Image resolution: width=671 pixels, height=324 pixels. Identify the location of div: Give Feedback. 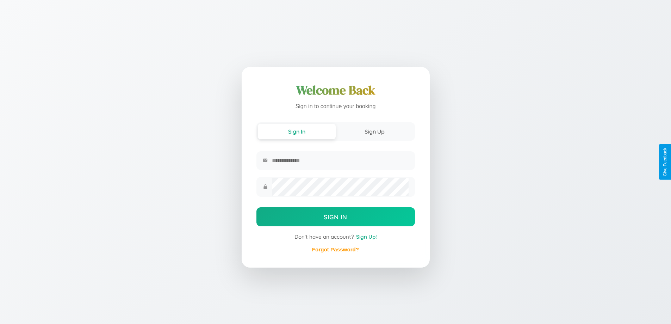
(665, 162).